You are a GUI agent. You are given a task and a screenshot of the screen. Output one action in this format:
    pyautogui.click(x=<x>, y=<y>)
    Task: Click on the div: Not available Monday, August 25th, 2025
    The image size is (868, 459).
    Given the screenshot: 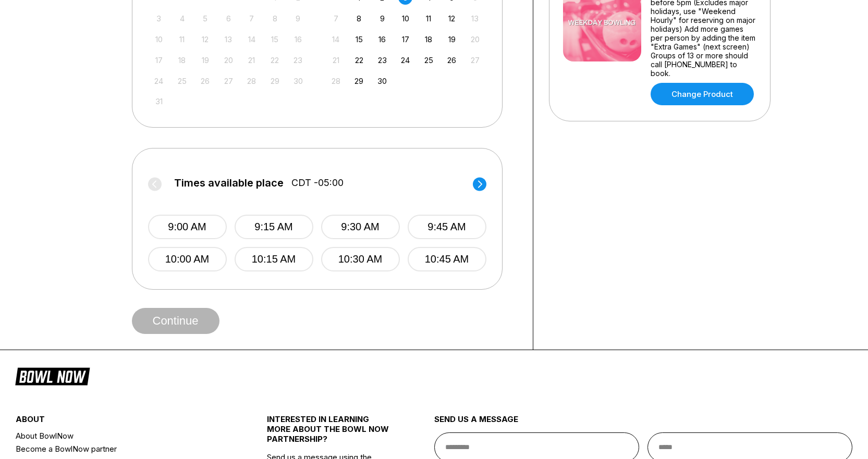 What is the action you would take?
    pyautogui.click(x=182, y=81)
    